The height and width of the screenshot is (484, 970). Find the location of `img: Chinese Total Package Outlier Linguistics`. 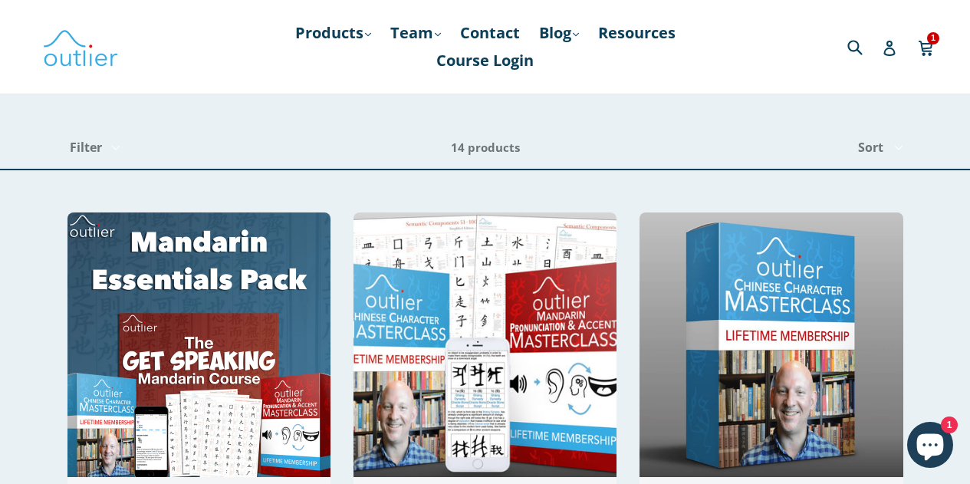

img: Chinese Total Package Outlier Linguistics is located at coordinates (485, 344).